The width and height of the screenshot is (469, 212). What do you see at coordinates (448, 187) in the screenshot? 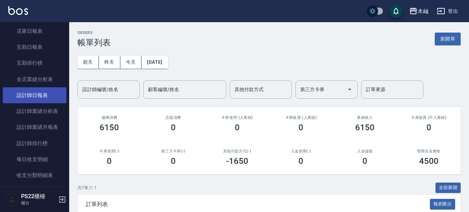
I see `button: 全部展開` at bounding box center [448, 187].